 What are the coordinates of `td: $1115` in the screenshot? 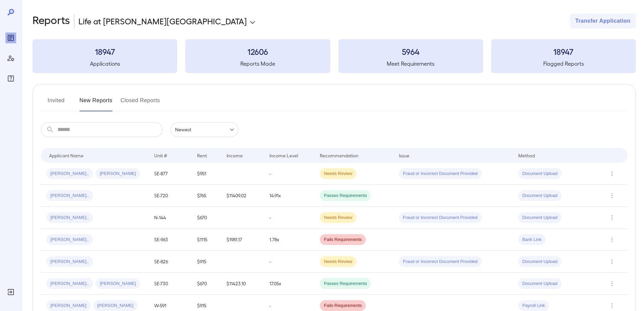 It's located at (206, 239).